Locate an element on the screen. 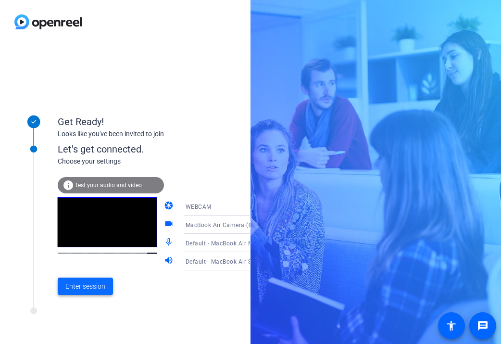  span: MacBook Air Camera (0000:0001) is located at coordinates (233, 225).